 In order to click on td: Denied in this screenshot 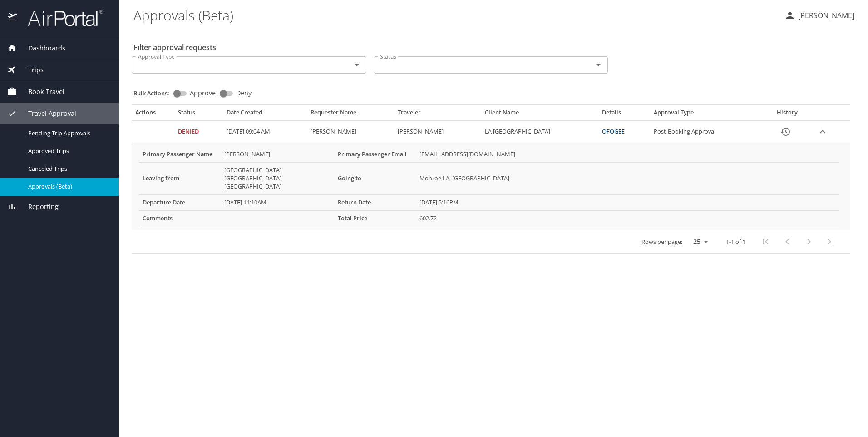, I will do `click(199, 132)`.